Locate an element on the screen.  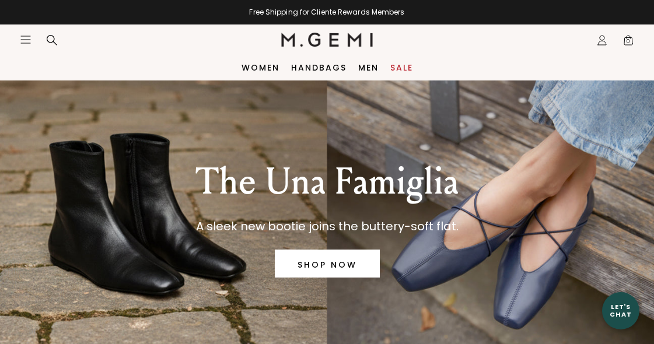
span: 0 is located at coordinates (628, 43).